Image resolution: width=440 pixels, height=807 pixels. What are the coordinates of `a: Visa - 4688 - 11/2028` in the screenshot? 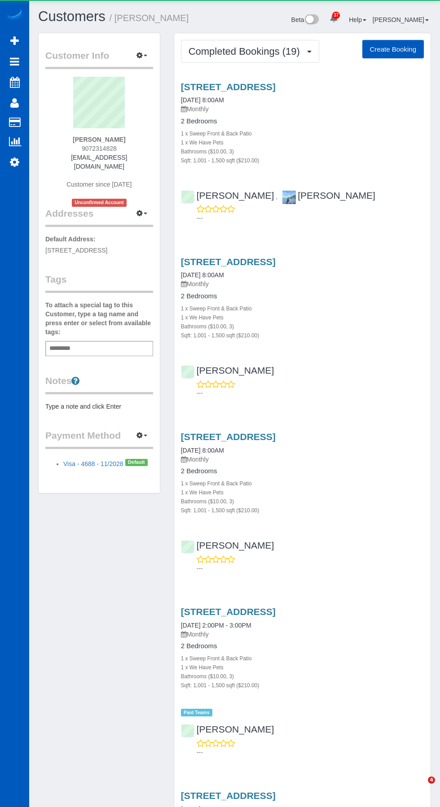 It's located at (93, 464).